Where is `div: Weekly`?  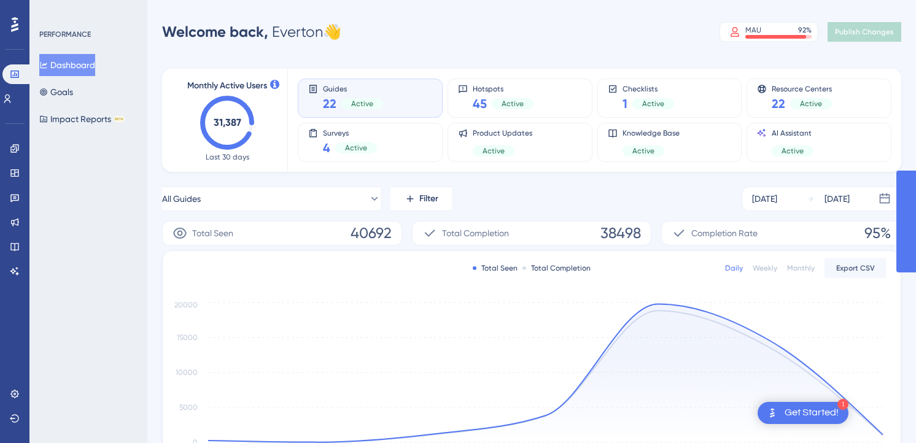 div: Weekly is located at coordinates (765, 268).